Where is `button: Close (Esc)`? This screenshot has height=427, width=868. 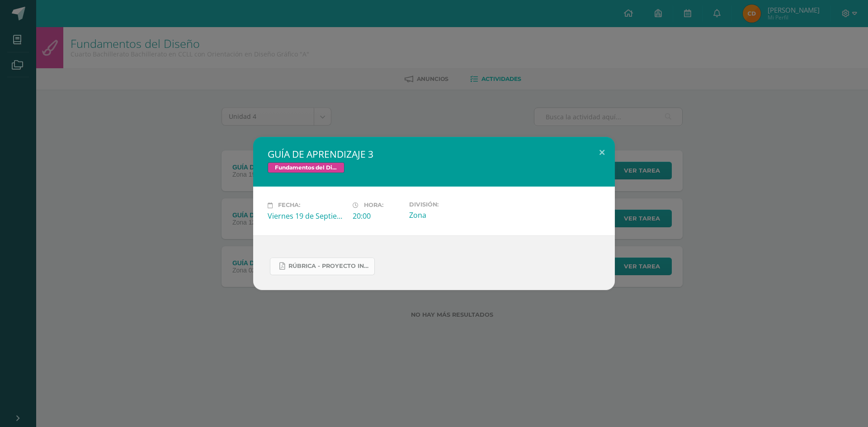 button: Close (Esc) is located at coordinates (602, 152).